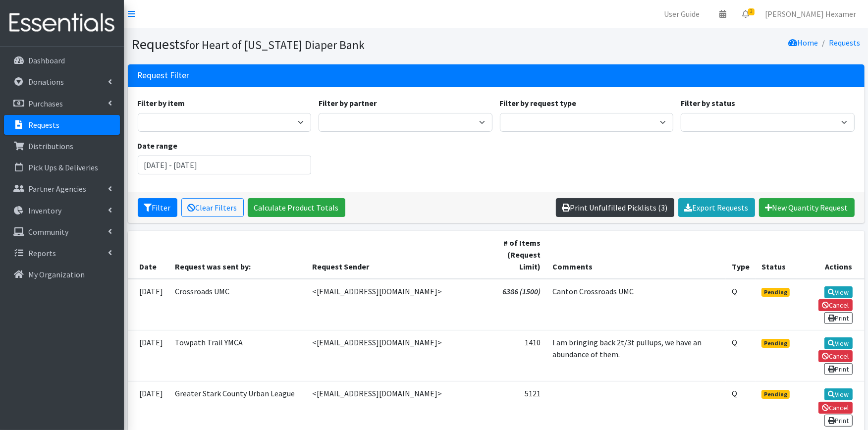 This screenshot has height=430, width=868. I want to click on p: Dashboard, so click(47, 61).